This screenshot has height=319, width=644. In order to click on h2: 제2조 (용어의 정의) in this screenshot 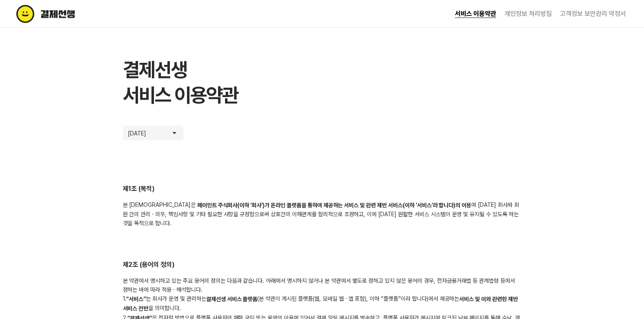, I will do `click(322, 265)`.